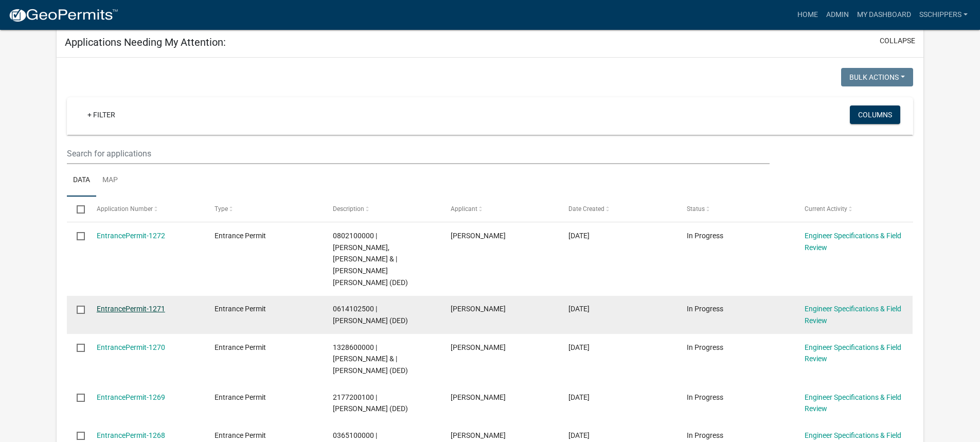  Describe the element at coordinates (221, 209) in the screenshot. I see `span: Type` at that location.